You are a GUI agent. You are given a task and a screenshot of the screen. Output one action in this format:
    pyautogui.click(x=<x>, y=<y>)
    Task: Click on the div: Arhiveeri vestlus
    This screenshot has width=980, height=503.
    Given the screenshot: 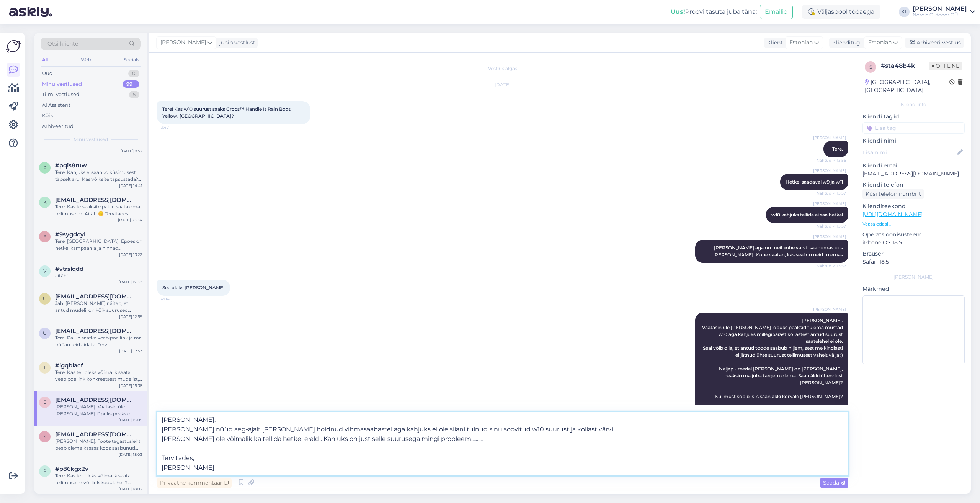 What is the action you would take?
    pyautogui.click(x=934, y=42)
    